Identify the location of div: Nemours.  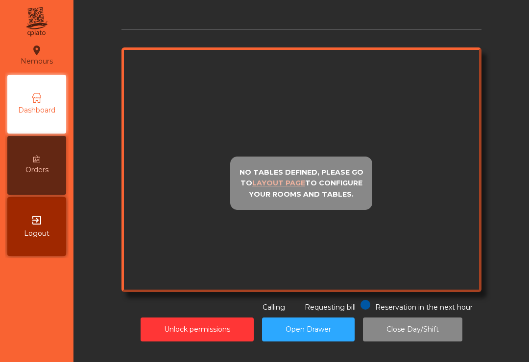
(37, 55).